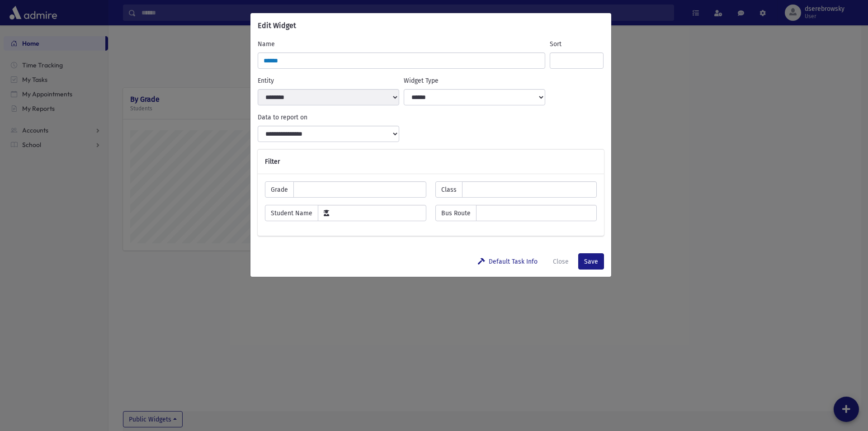  I want to click on label: Entity, so click(266, 80).